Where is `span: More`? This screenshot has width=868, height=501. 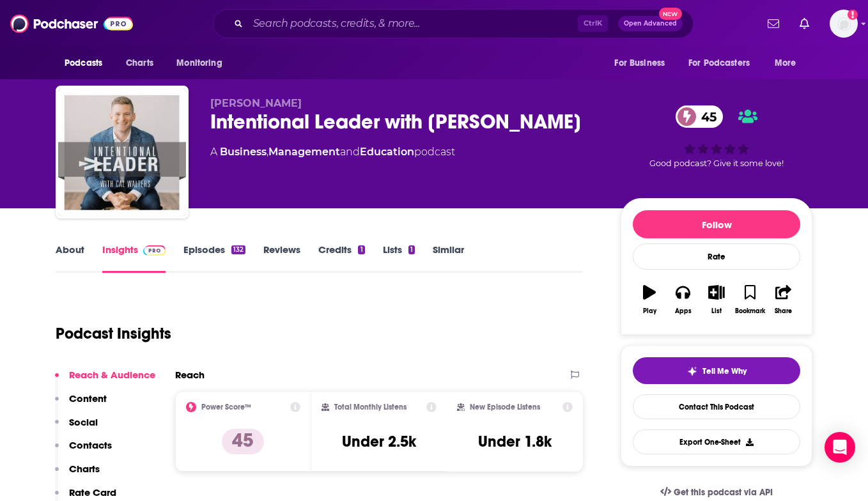
span: More is located at coordinates (786, 63).